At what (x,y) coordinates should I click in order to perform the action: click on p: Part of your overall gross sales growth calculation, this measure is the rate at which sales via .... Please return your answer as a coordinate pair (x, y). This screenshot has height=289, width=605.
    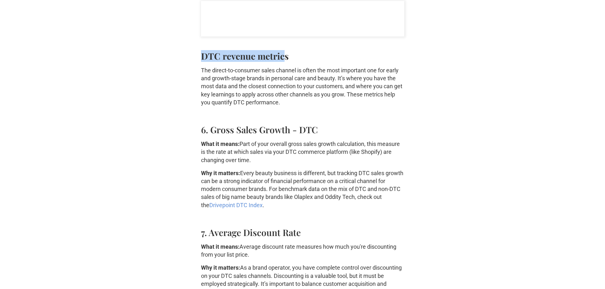
    Looking at the image, I should click on (303, 152).